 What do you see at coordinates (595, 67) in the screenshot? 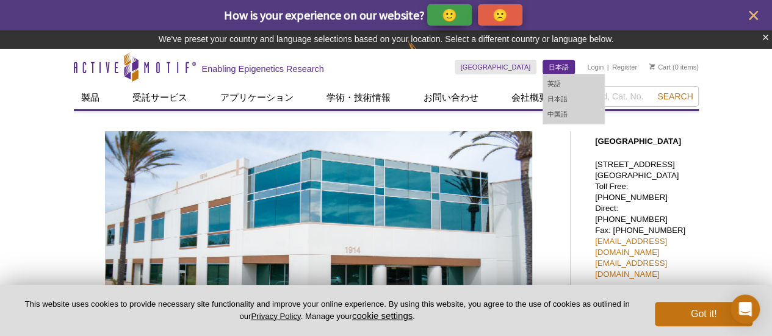
I see `a: Login` at bounding box center [595, 67].